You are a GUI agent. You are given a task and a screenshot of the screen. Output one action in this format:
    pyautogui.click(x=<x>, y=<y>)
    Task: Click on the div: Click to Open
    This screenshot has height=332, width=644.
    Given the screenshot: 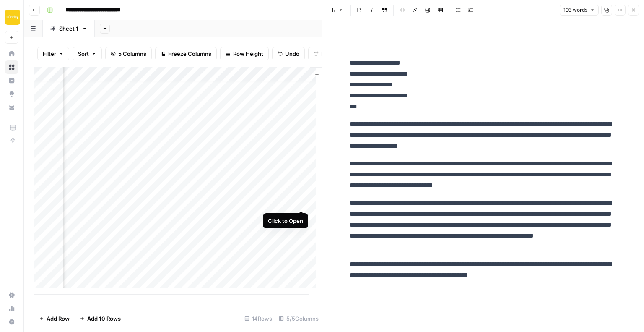 What is the action you would take?
    pyautogui.click(x=286, y=221)
    